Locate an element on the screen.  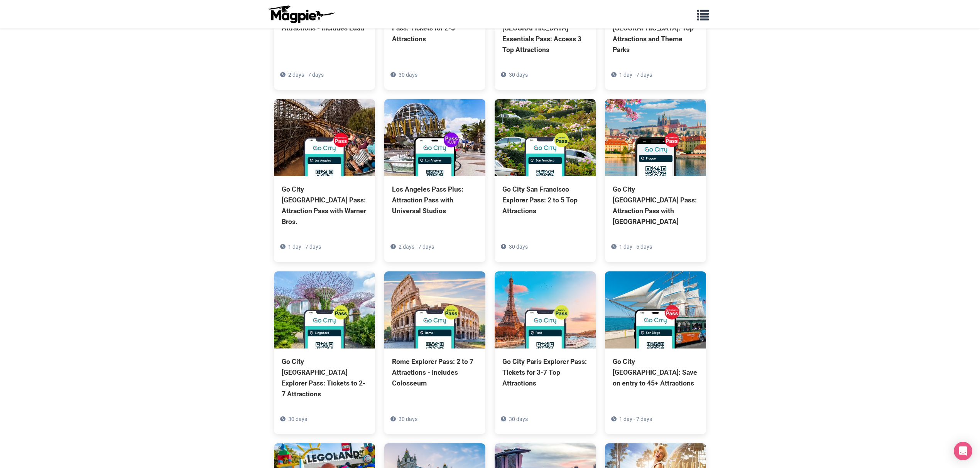
a: Go City Paris Explorer Pass: Tickets for 3-7 Top Attractions 30 days is located at coordinates (545, 348).